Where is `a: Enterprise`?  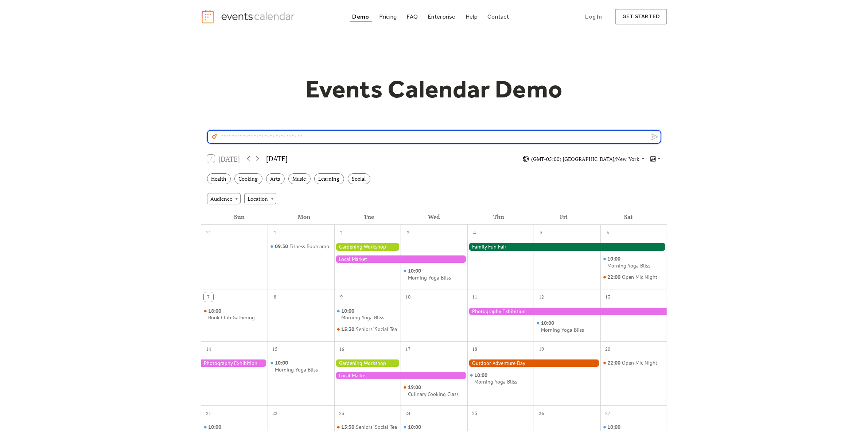 a: Enterprise is located at coordinates (441, 16).